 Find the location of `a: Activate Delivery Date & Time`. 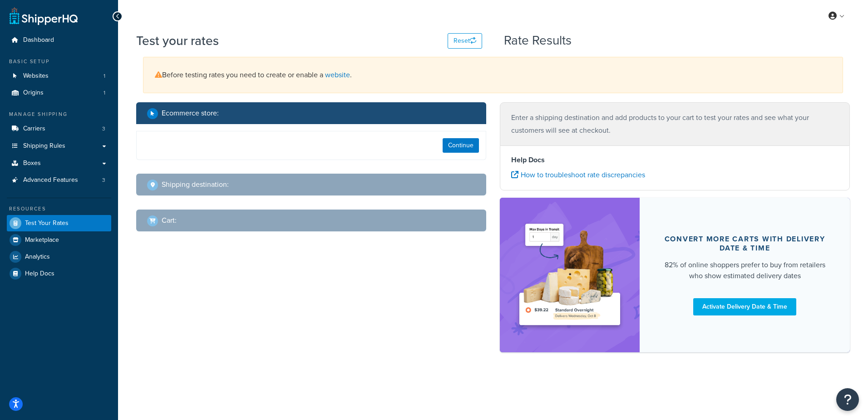

a: Activate Delivery Date & Time is located at coordinates (745, 307).